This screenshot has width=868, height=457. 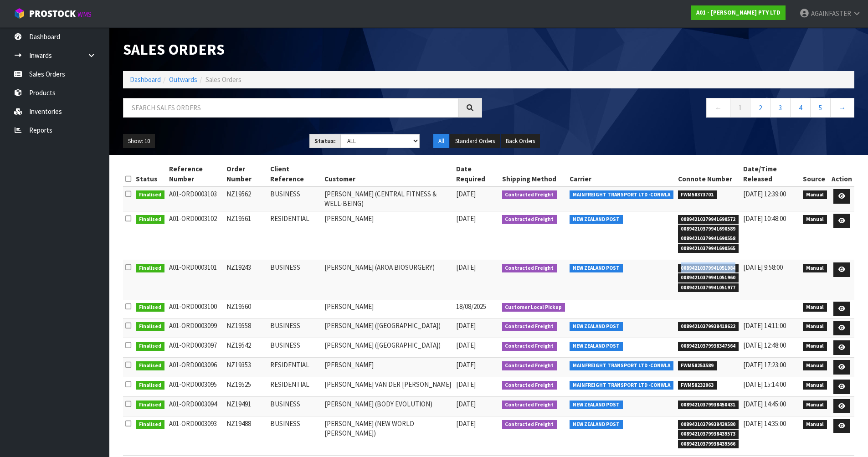 What do you see at coordinates (246, 328) in the screenshot?
I see `td: NZ19558` at bounding box center [246, 328].